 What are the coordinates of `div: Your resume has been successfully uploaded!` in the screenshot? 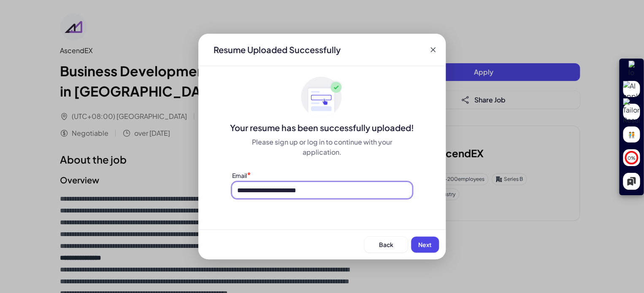 It's located at (322, 128).